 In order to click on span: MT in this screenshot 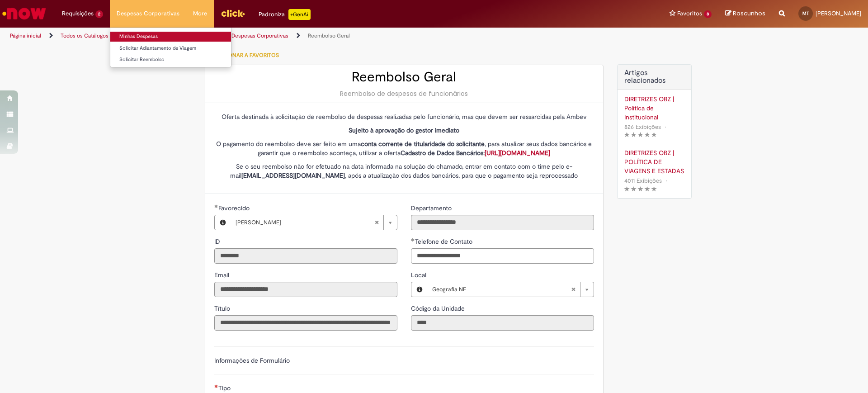, I will do `click(805, 13)`.